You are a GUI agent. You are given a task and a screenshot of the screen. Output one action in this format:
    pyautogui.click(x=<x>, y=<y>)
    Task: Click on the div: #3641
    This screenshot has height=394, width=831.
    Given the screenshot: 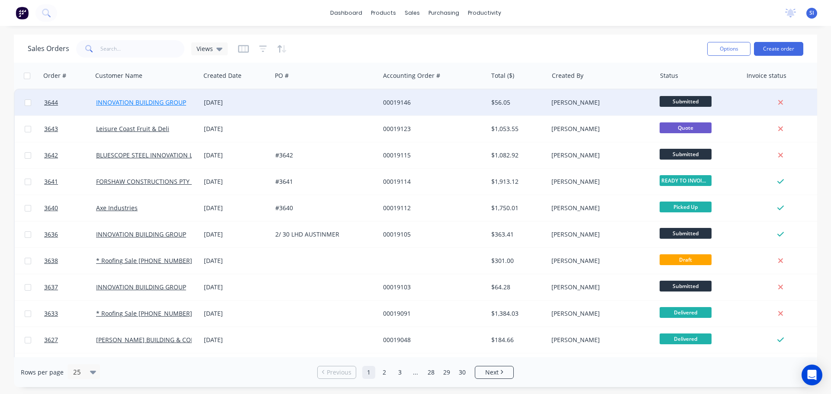 What is the action you would take?
    pyautogui.click(x=323, y=182)
    